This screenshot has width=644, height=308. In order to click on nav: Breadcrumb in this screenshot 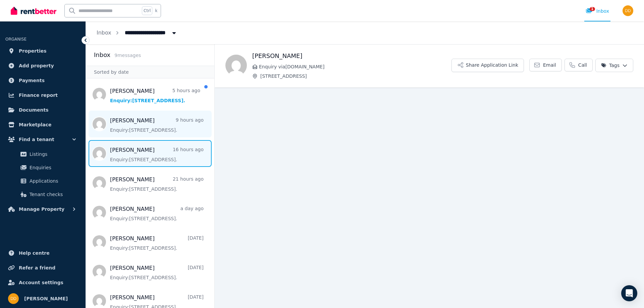, I will do `click(137, 33)`.